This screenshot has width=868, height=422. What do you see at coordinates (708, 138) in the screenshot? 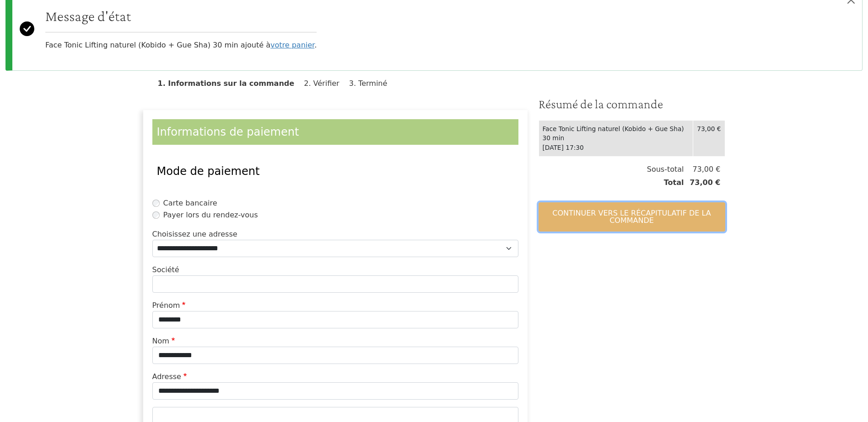
I see `td: 73,00 €` at bounding box center [708, 138].